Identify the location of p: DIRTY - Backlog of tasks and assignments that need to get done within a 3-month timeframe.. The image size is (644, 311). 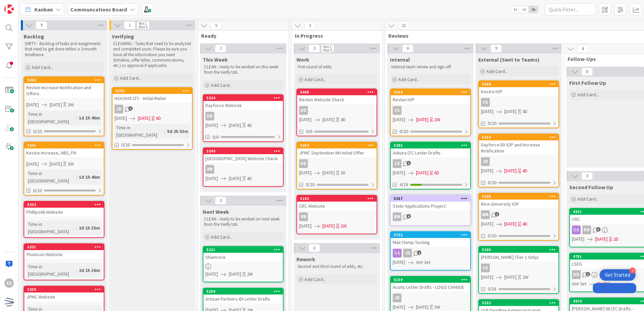
(64, 49).